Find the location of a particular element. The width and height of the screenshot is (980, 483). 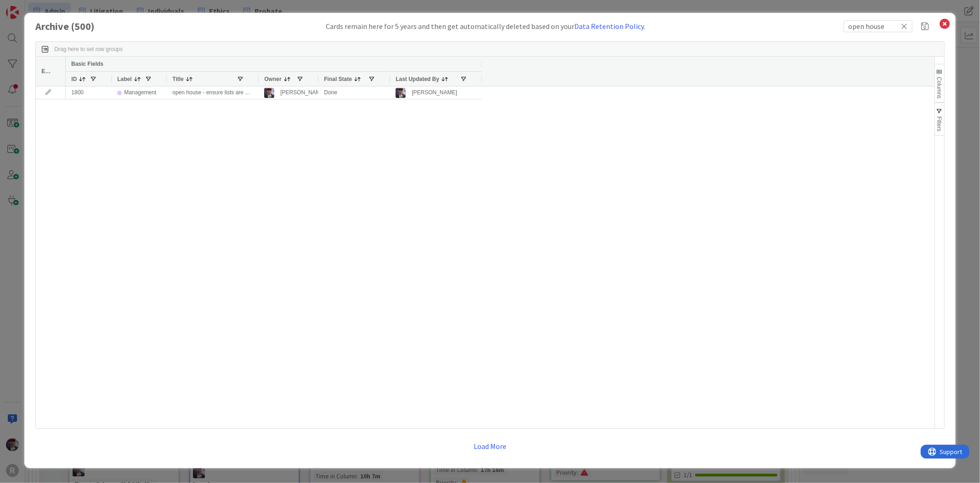

div: open house - ensure lists are current, is located at coordinates (213, 92).